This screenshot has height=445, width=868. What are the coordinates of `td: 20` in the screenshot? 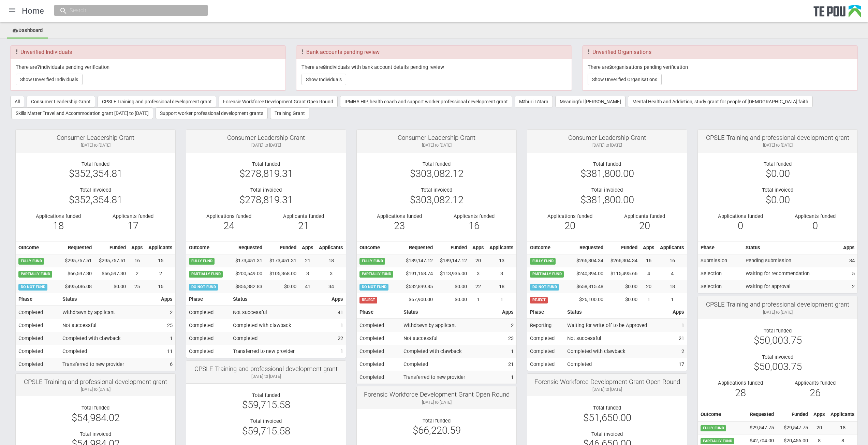 It's located at (478, 261).